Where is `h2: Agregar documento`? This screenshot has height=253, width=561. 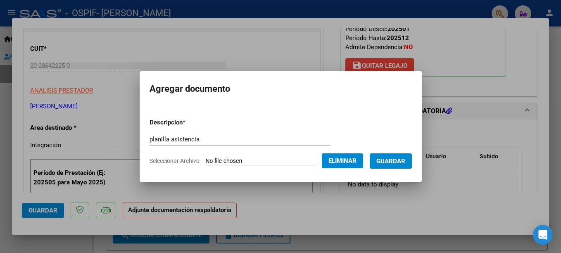
h2: Agregar documento is located at coordinates (281, 89).